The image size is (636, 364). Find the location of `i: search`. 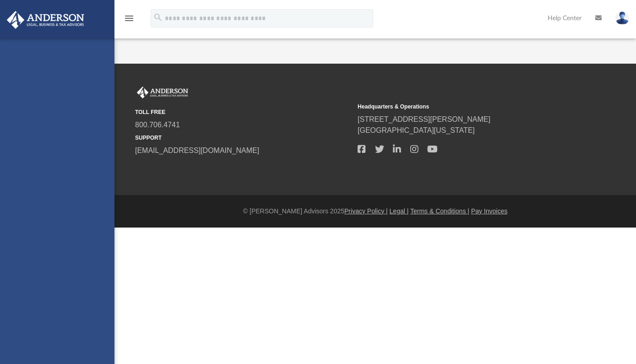

i: search is located at coordinates (158, 17).